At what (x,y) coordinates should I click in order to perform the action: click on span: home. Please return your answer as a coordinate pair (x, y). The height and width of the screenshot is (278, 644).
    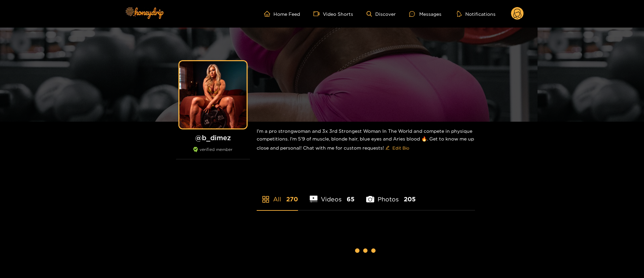
    Looking at the image, I should click on (269, 14).